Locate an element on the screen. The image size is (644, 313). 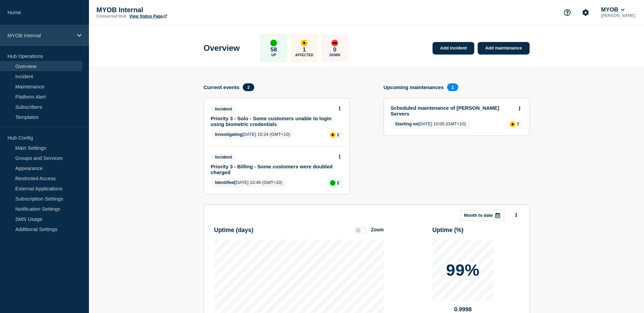
a: View Status Page is located at coordinates (148, 16).